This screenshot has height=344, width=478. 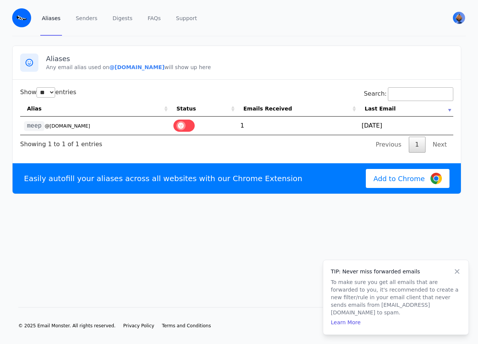 I want to click on code: meep, so click(x=34, y=126).